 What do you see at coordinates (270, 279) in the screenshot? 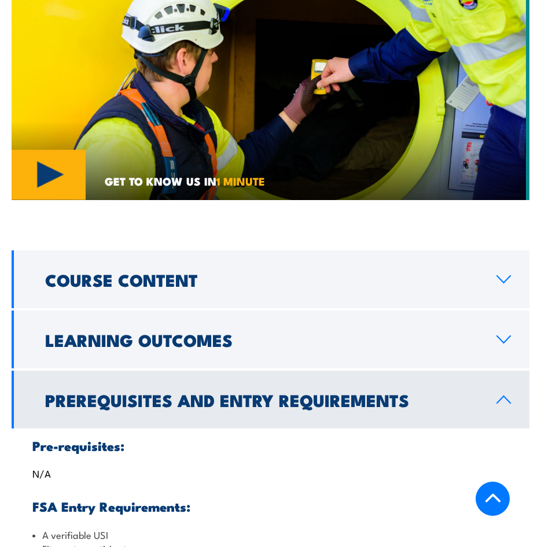
I see `a: Course Content` at bounding box center [270, 279].